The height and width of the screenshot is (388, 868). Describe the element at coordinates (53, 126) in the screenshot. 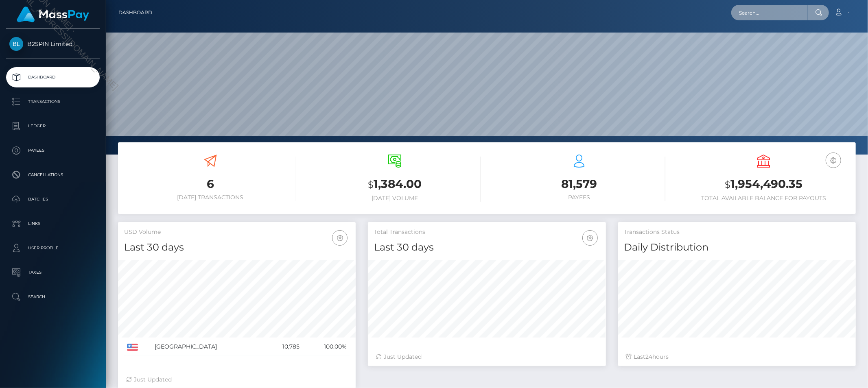

I see `p: Ledger` at that location.